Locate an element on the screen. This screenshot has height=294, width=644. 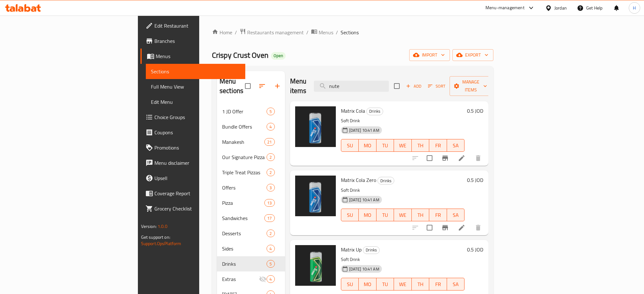
span: Sandwiches is located at coordinates (243, 218).